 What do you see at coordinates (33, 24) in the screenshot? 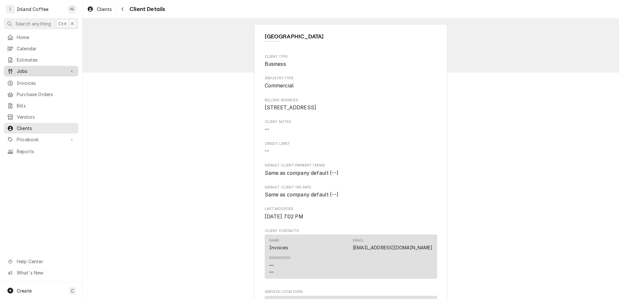
I see `span: Search anything` at bounding box center [33, 24].